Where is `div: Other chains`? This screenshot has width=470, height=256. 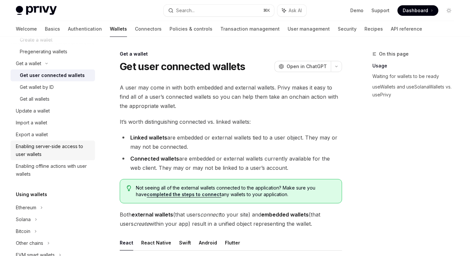
div: Other chains is located at coordinates (29, 244).